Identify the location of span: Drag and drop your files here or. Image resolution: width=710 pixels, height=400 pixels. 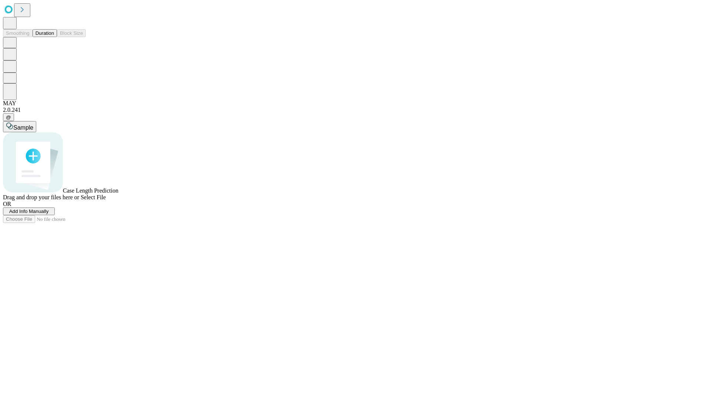
(41, 197).